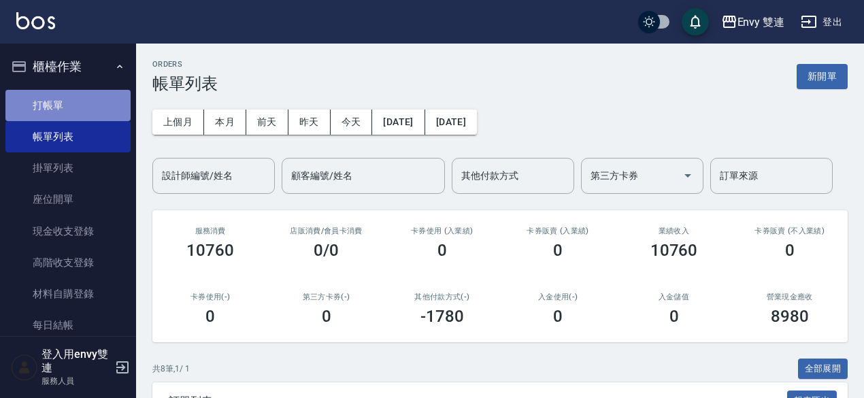 Image resolution: width=864 pixels, height=398 pixels. What do you see at coordinates (326, 250) in the screenshot?
I see `h3: 0/0` at bounding box center [326, 250].